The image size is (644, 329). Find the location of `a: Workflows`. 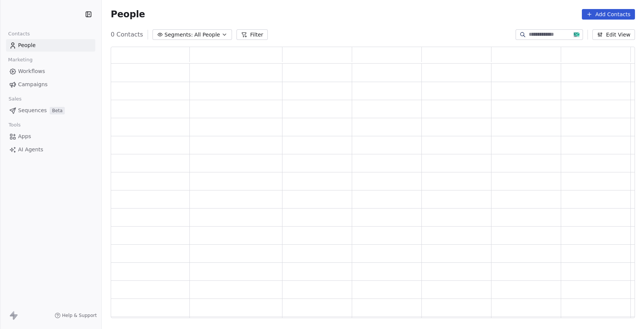

a: Workflows is located at coordinates (51, 71).